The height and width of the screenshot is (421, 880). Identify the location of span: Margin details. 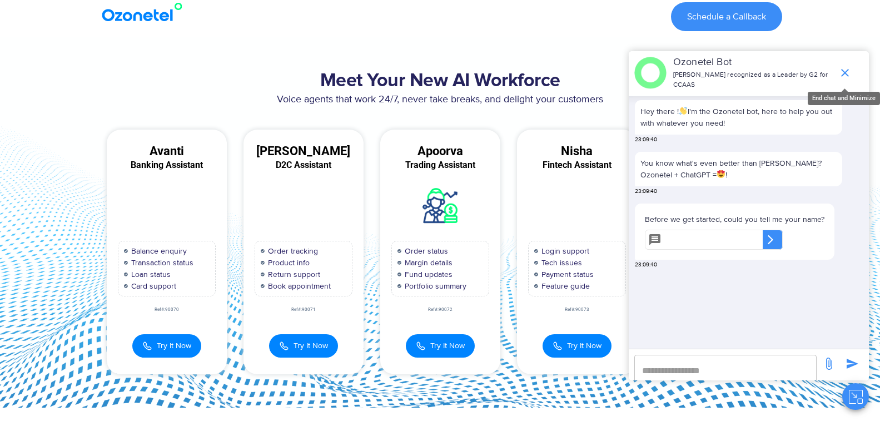
(427, 262).